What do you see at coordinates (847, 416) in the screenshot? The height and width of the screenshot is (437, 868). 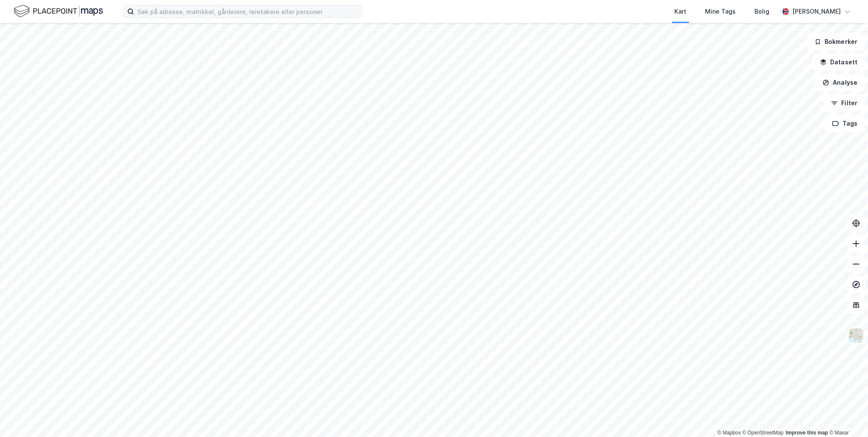 I see `div: Kontrollprogram for chat` at bounding box center [847, 416].